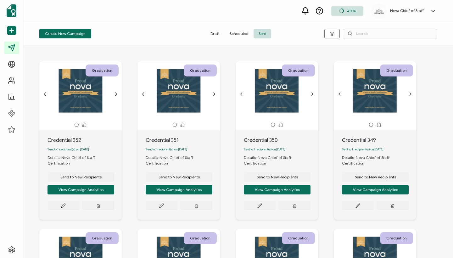 This screenshot has height=258, width=453. I want to click on span: Create New Campaign, so click(65, 34).